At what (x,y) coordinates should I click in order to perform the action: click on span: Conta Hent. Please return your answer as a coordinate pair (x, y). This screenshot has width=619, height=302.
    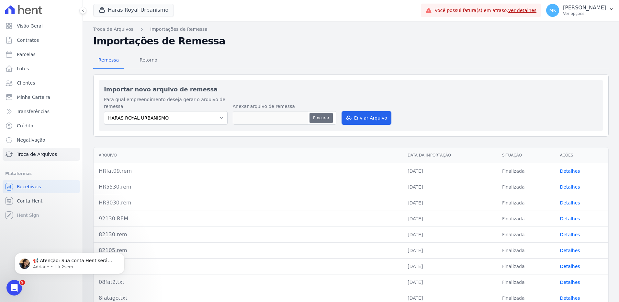
    Looking at the image, I should click on (29, 201).